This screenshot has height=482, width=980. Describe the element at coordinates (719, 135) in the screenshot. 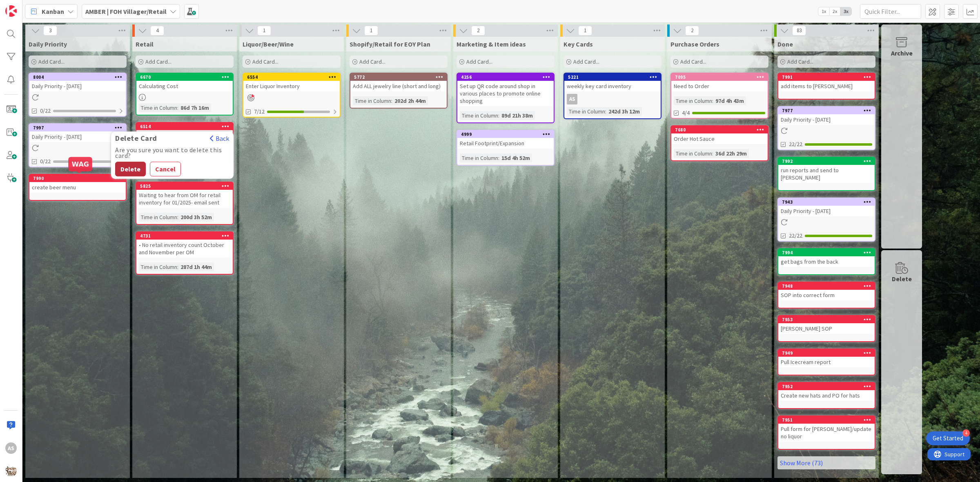

I see `div: 7680Order Hot Sauce` at that location.